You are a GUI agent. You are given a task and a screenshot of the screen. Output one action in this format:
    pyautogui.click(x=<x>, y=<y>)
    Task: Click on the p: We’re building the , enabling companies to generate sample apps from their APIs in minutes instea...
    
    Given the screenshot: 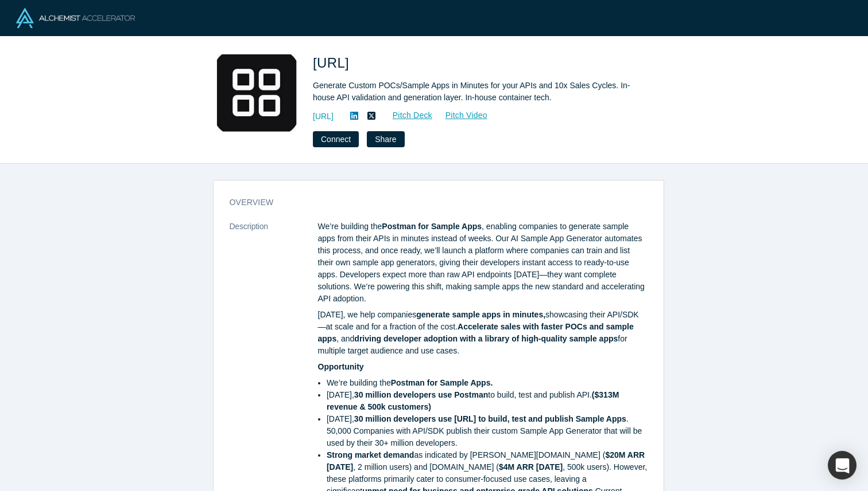 What is the action you would take?
    pyautogui.click(x=482, y=262)
    